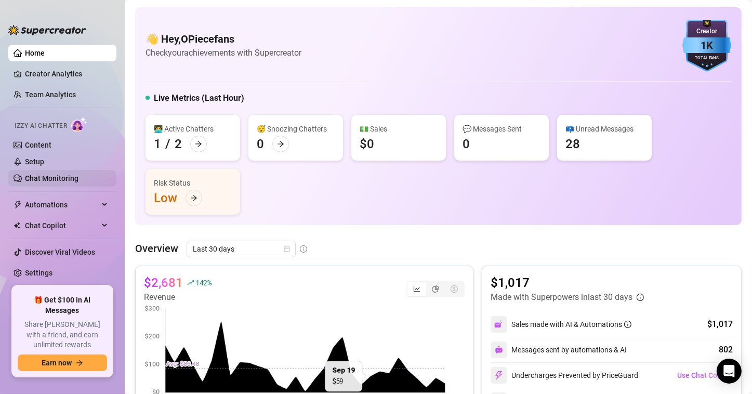 The image size is (752, 394). Describe the element at coordinates (38, 273) in the screenshot. I see `a: Settings` at that location.